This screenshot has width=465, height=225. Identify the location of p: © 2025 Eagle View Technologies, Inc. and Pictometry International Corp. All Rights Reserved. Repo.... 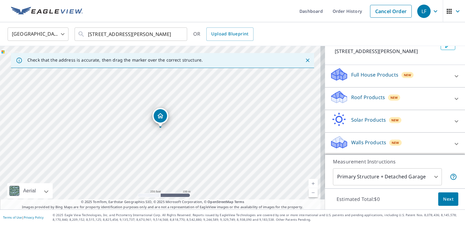
(257, 217).